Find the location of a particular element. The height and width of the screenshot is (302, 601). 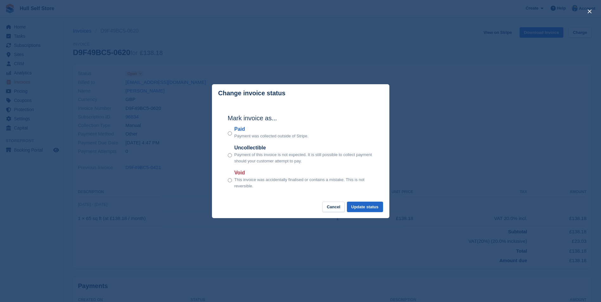

p: Payment of this invoice is not expected. It is still possible to collect payment should your cust... is located at coordinates (304, 158).